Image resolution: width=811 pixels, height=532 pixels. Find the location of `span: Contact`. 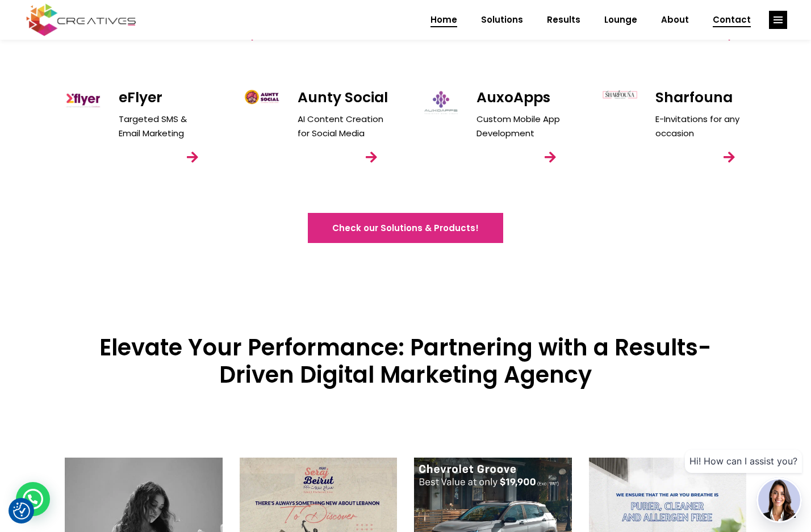

span: Contact is located at coordinates (732, 20).